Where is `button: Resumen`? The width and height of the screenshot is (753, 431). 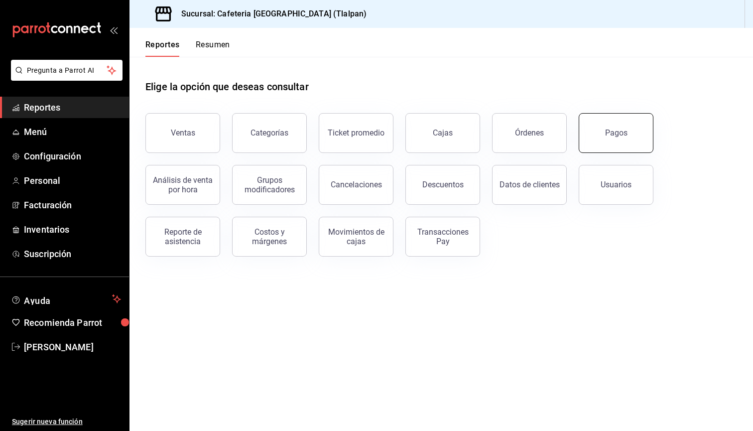
button: Resumen is located at coordinates (213, 48).